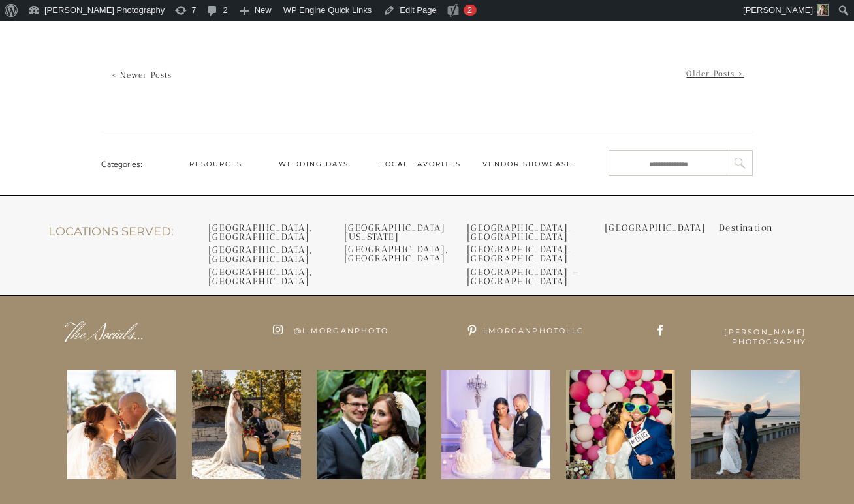 This screenshot has height=504, width=854. Describe the element at coordinates (532, 334) in the screenshot. I see `div: LMorganphotollc` at that location.